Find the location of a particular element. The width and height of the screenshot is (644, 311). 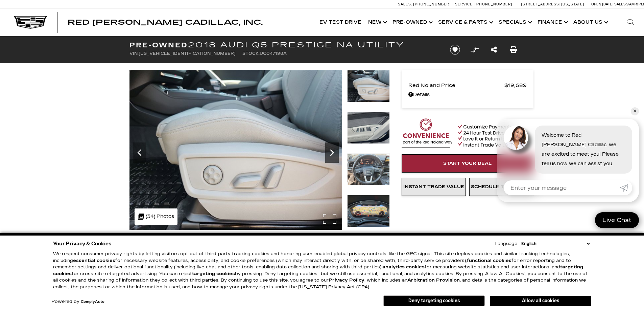

a: Details is located at coordinates (468, 95).